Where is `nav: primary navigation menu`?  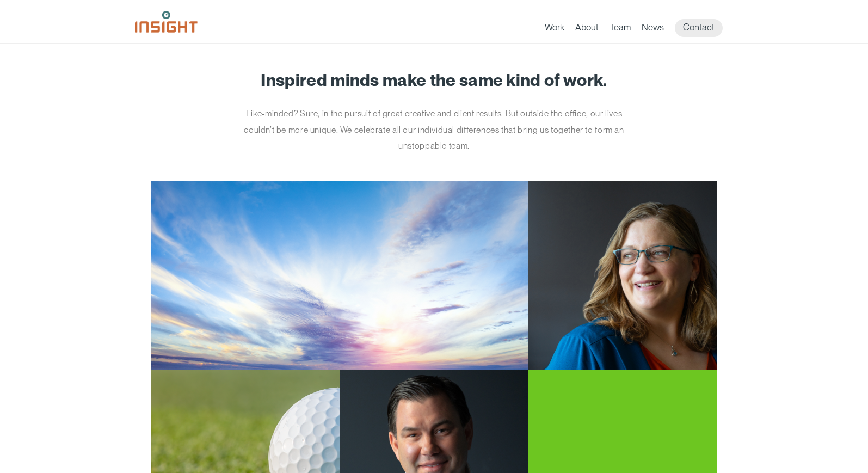
nav: primary navigation menu is located at coordinates (639, 27).